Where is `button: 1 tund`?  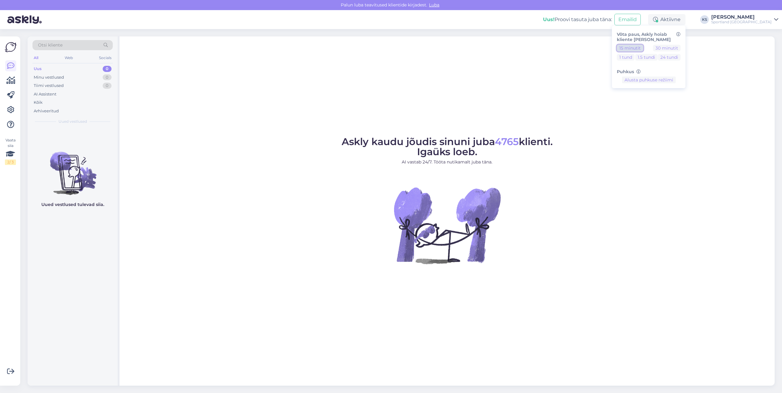 button: 1 tund is located at coordinates (626, 57).